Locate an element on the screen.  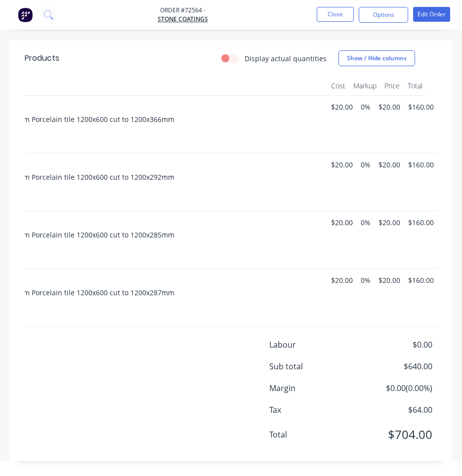
span: $64.00 is located at coordinates (395, 409).